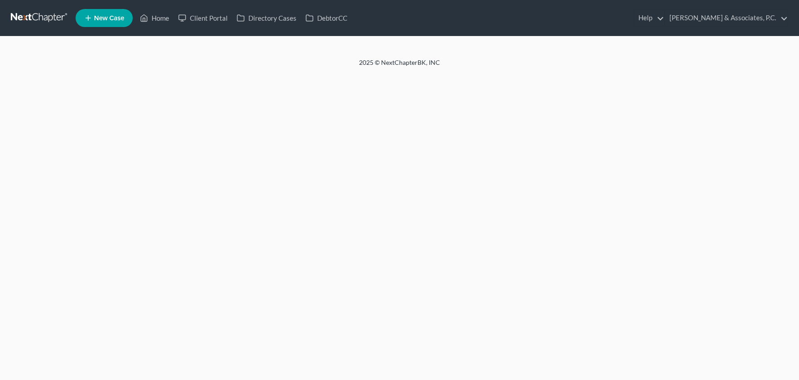 The image size is (799, 380). What do you see at coordinates (266, 18) in the screenshot?
I see `a: Directory Cases` at bounding box center [266, 18].